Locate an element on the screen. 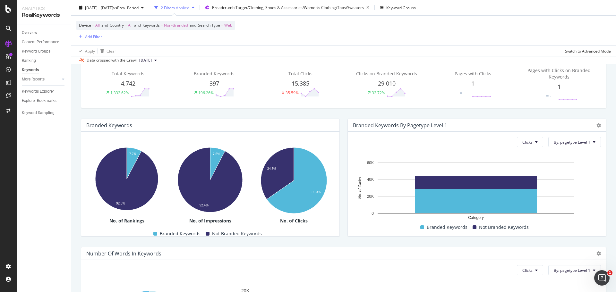 Image resolution: width=616 pixels, height=292 pixels. text: 7.7% is located at coordinates (133, 154).